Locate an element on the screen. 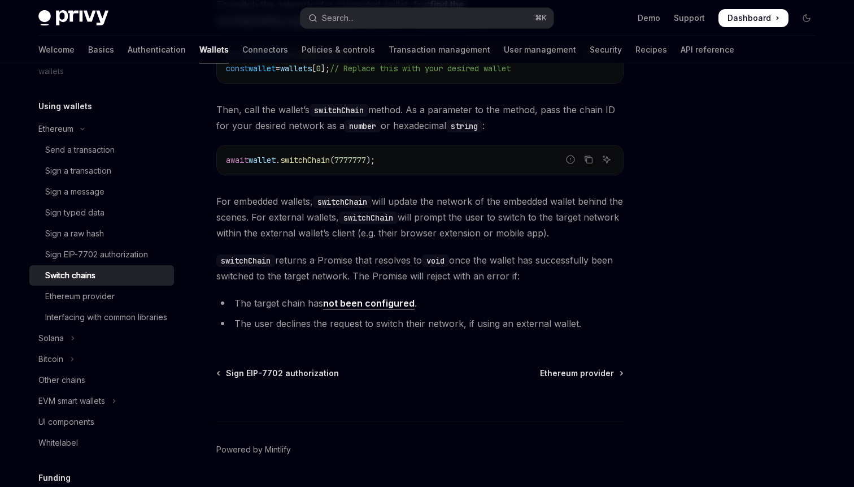 The width and height of the screenshot is (854, 487). a: Welcome is located at coordinates (57, 50).